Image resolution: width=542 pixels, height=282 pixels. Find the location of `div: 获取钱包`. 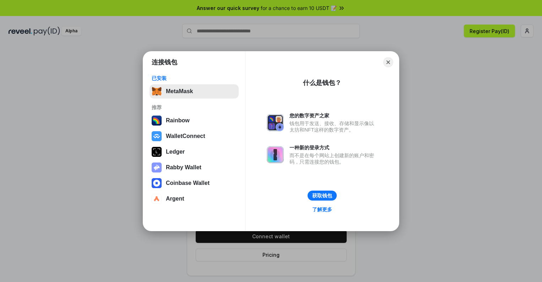

div: 获取钱包 is located at coordinates (322, 195).